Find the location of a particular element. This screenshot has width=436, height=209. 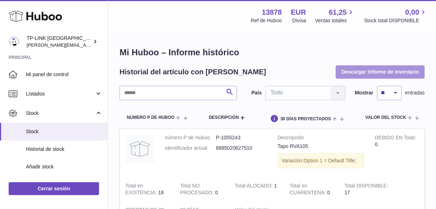

span: Option 1 = Default Title; is located at coordinates (329, 161).